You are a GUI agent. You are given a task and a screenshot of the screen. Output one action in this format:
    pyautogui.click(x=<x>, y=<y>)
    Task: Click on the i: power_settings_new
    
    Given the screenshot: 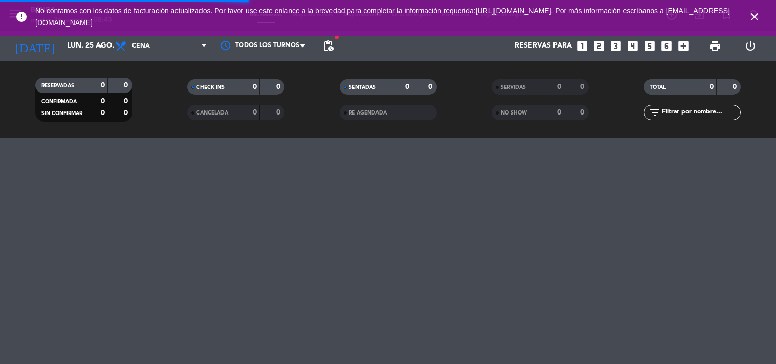 What is the action you would take?
    pyautogui.click(x=751, y=46)
    